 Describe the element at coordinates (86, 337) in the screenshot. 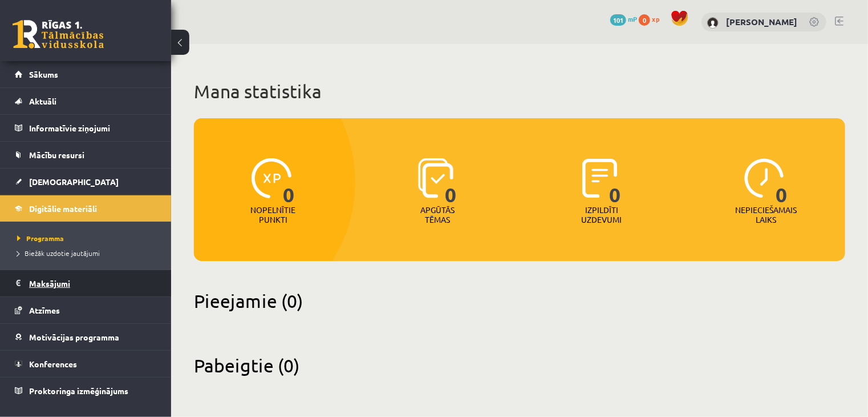

I see `a: Motivācijas programma` at that location.